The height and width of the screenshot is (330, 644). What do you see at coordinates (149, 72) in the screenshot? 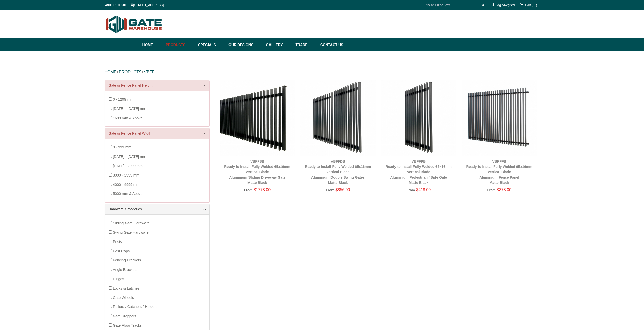
I see `a: VBFF` at bounding box center [149, 72].